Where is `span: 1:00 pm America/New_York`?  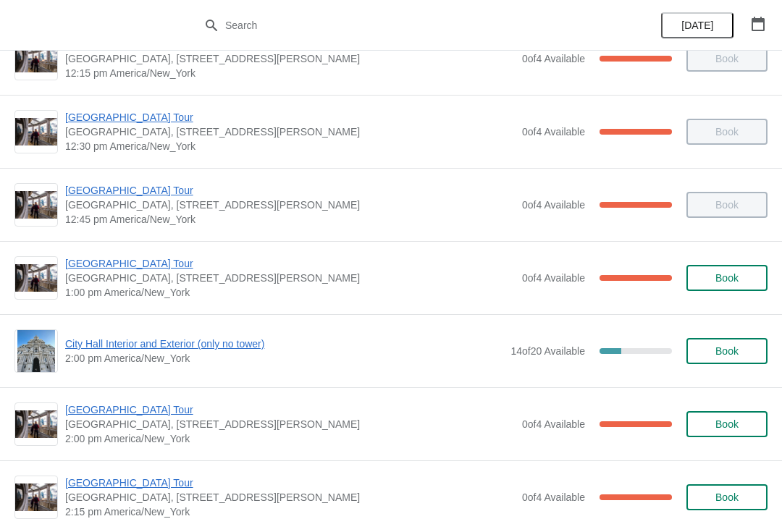
span: 1:00 pm America/New_York is located at coordinates (289, 292).